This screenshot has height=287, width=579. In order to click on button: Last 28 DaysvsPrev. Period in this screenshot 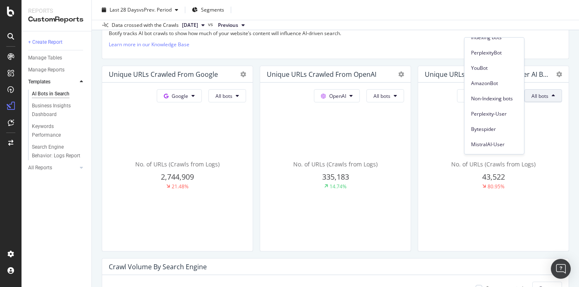, I will do `click(140, 10)`.